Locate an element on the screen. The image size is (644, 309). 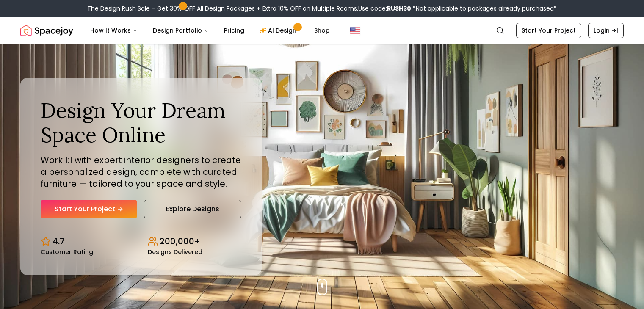
a: Pricing is located at coordinates (234, 31).